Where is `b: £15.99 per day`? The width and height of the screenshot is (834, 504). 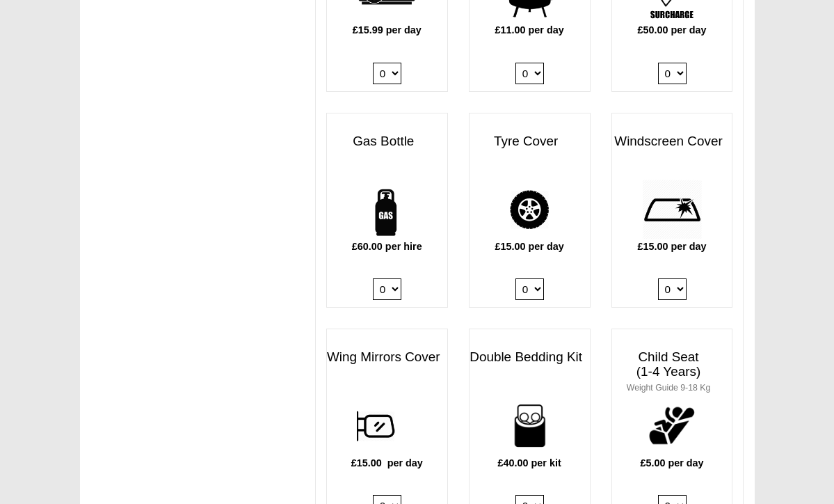
b: £15.99 per day is located at coordinates (387, 30).